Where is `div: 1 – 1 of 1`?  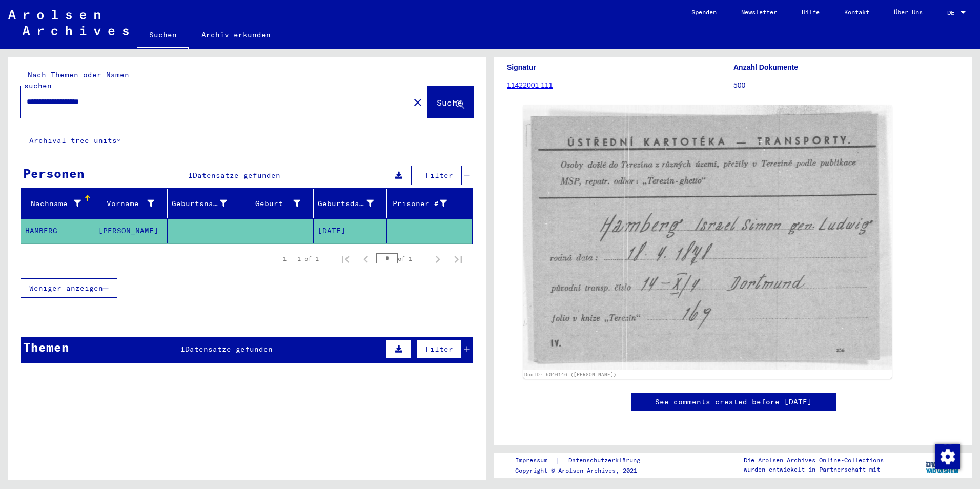
div: 1 – 1 of 1 is located at coordinates (301, 259).